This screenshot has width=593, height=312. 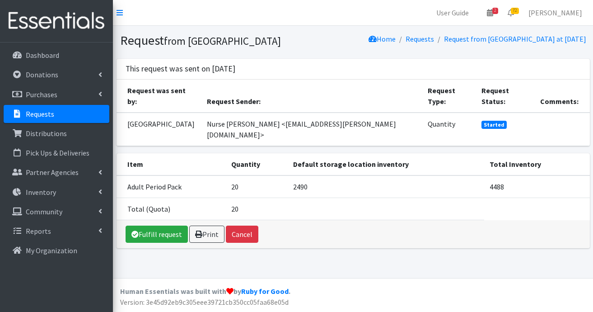 I want to click on td: Total (Quota), so click(x=171, y=208).